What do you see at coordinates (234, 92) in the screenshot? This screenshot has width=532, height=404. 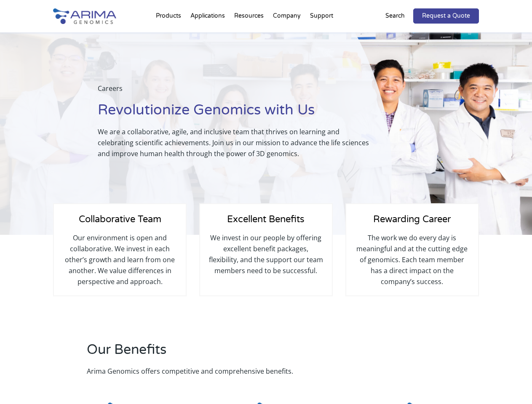 I see `p: Careers` at bounding box center [234, 92].